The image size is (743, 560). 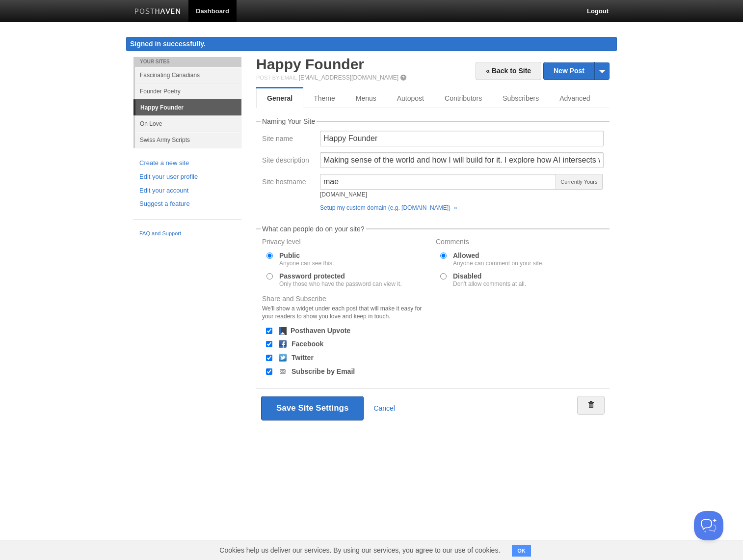 I want to click on a: Founder Poetry, so click(x=188, y=91).